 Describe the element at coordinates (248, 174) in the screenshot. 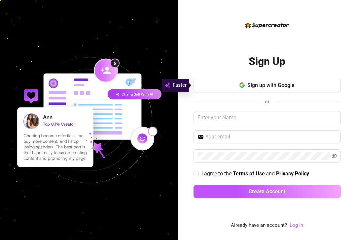

I see `strong: Terms of Use` at that location.